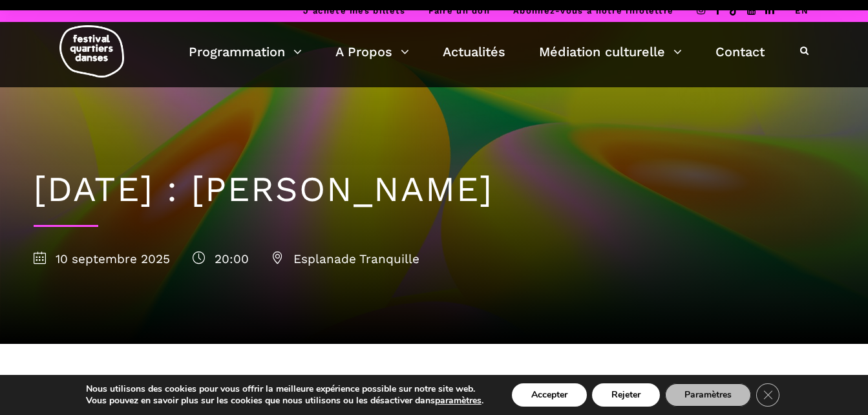 The image size is (868, 415). I want to click on a: Abonnez-vous à notre infolettre, so click(593, 10).